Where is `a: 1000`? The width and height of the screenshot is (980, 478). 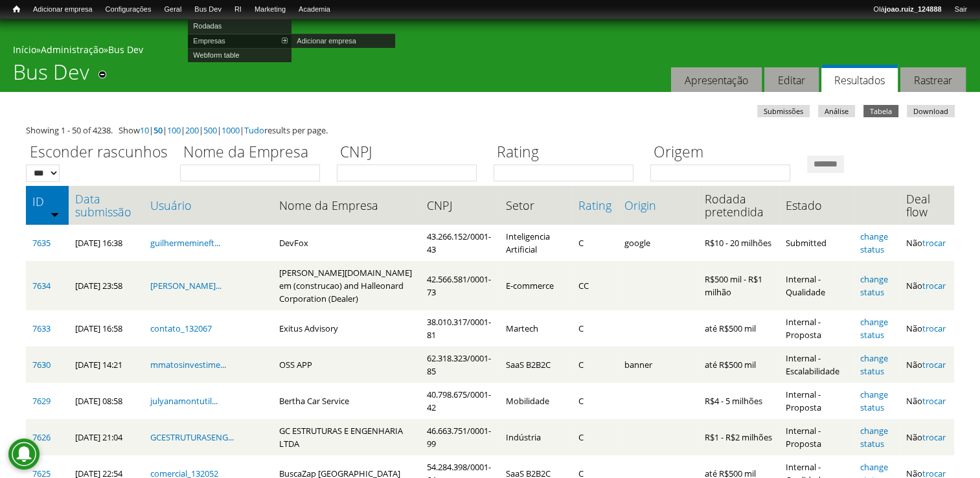
a: 1000 is located at coordinates (231, 130).